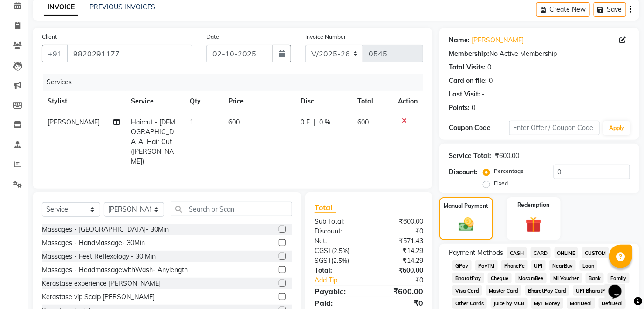  What do you see at coordinates (610, 9) in the screenshot?
I see `button: Save` at bounding box center [610, 9].